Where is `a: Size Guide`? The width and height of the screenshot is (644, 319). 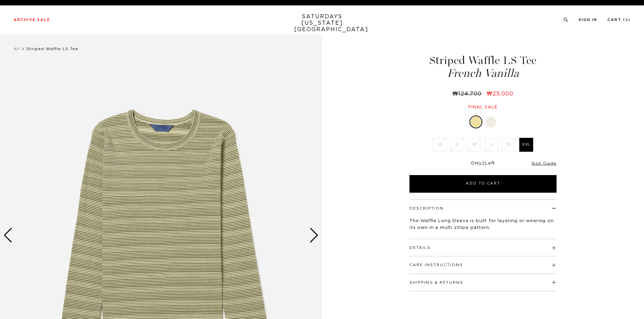
a: Size Guide is located at coordinates (544, 163).